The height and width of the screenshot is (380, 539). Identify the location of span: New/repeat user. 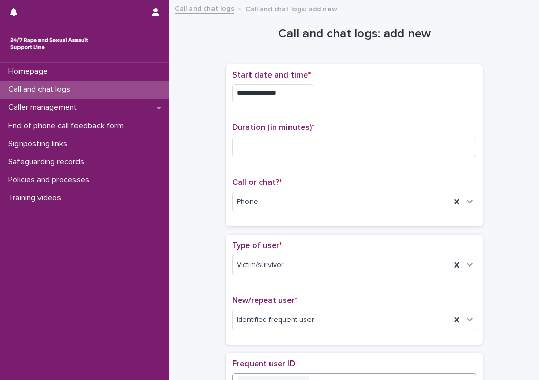
(264, 300).